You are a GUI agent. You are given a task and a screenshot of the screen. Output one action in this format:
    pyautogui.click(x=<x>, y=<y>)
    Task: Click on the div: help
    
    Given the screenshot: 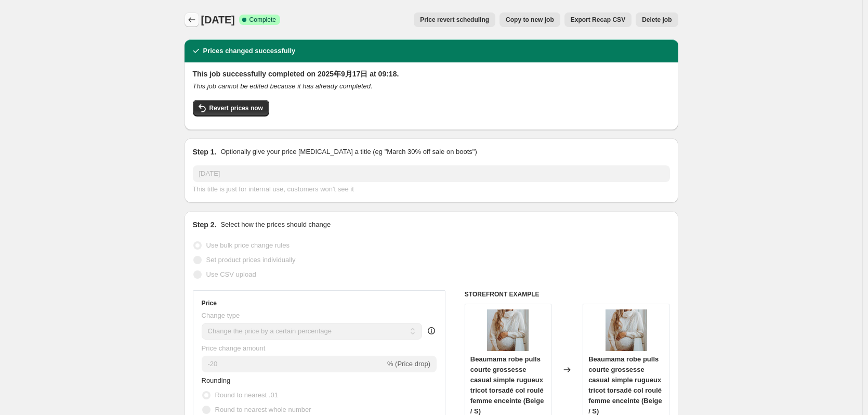 What is the action you would take?
    pyautogui.click(x=431, y=331)
    